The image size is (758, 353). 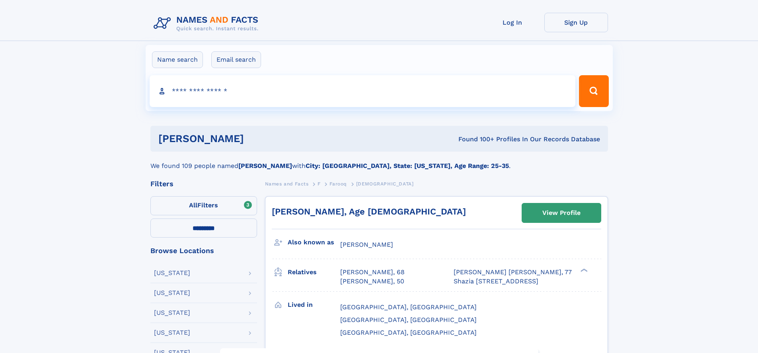 What do you see at coordinates (512, 22) in the screenshot?
I see `a: Log In` at bounding box center [512, 22].